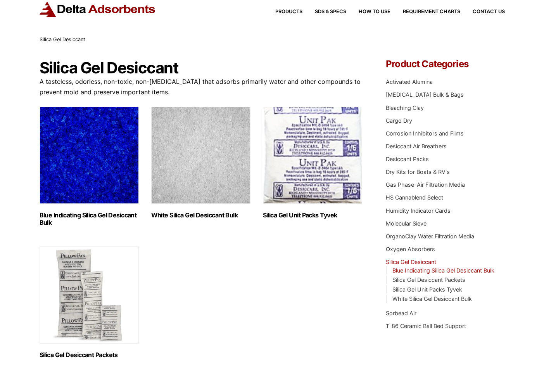 This screenshot has height=375, width=544. What do you see at coordinates (89, 302) in the screenshot?
I see `a: Visit product category Silica Gel Desiccant Packets` at bounding box center [89, 302].